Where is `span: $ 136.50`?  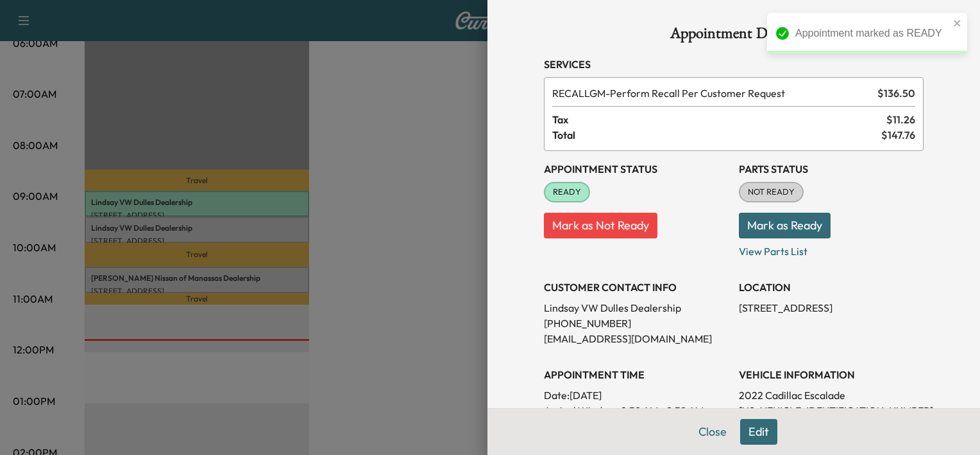 span: $ 136.50 is located at coordinates (897, 94).